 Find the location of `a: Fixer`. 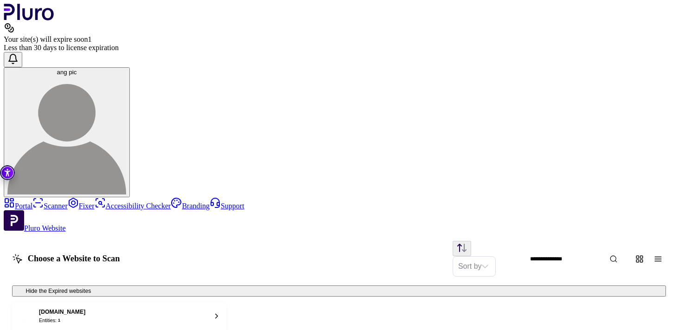

a: Fixer is located at coordinates (81, 206).